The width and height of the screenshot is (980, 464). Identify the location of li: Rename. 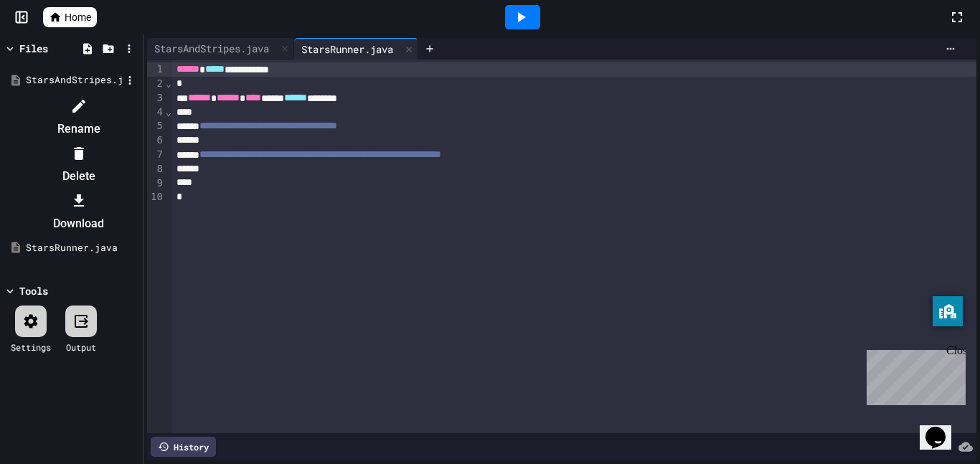
(78, 118).